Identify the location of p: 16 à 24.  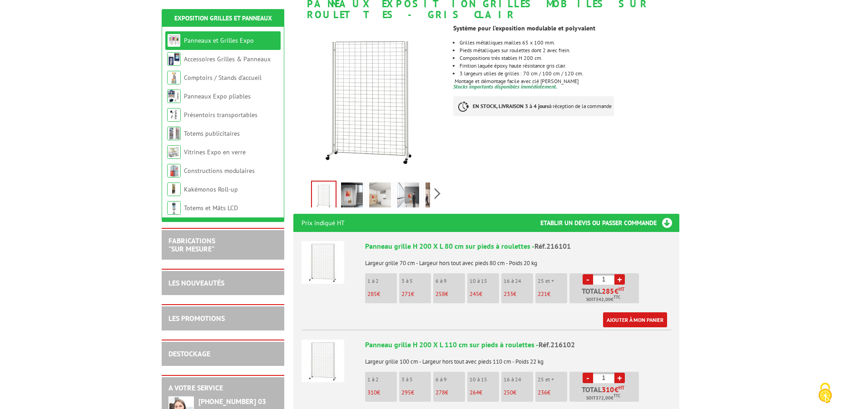
(518, 281).